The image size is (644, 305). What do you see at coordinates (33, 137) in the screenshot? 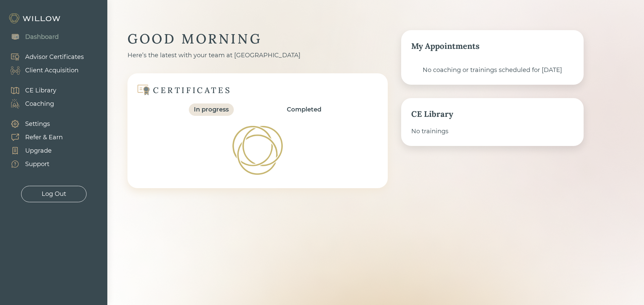
I see `a: Refer & Earn` at bounding box center [33, 137].